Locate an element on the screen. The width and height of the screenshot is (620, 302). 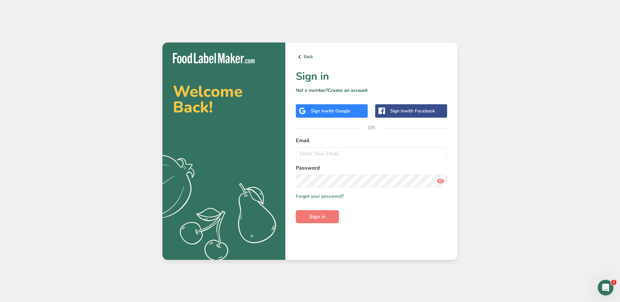
h2: Welcome Back! is located at coordinates (224, 99).